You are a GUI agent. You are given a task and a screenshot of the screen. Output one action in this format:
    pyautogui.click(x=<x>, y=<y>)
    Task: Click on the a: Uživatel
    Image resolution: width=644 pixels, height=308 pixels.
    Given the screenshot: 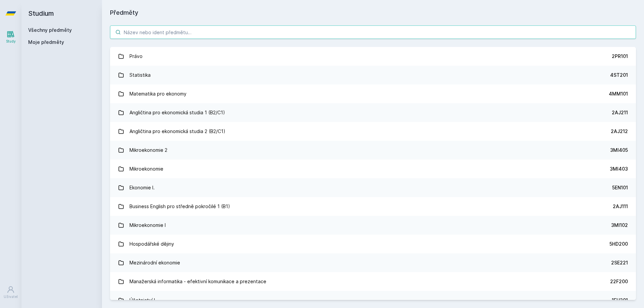 What is the action you would take?
    pyautogui.click(x=11, y=292)
    